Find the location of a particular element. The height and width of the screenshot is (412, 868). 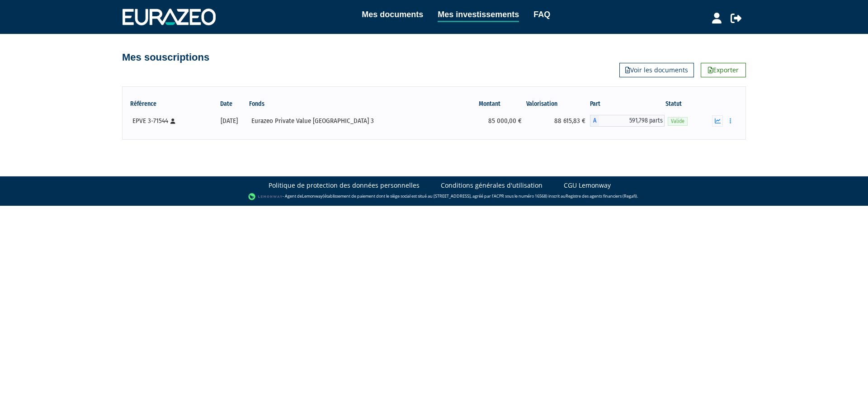

a: Lemonway is located at coordinates (312, 196).